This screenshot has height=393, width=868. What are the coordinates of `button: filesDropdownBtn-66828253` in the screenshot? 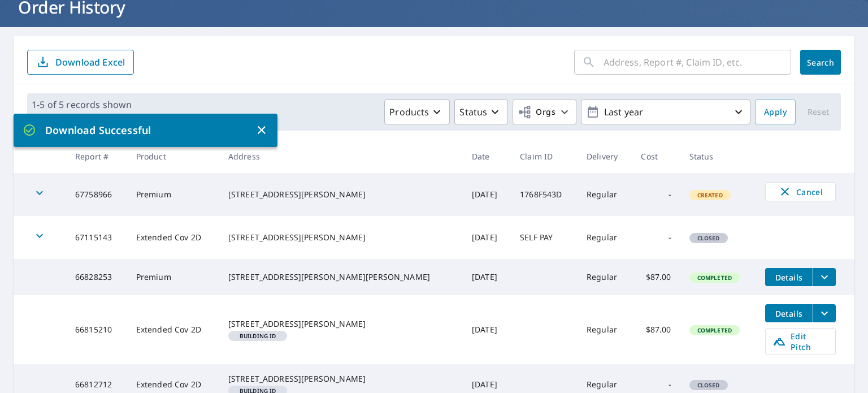 It's located at (824, 277).